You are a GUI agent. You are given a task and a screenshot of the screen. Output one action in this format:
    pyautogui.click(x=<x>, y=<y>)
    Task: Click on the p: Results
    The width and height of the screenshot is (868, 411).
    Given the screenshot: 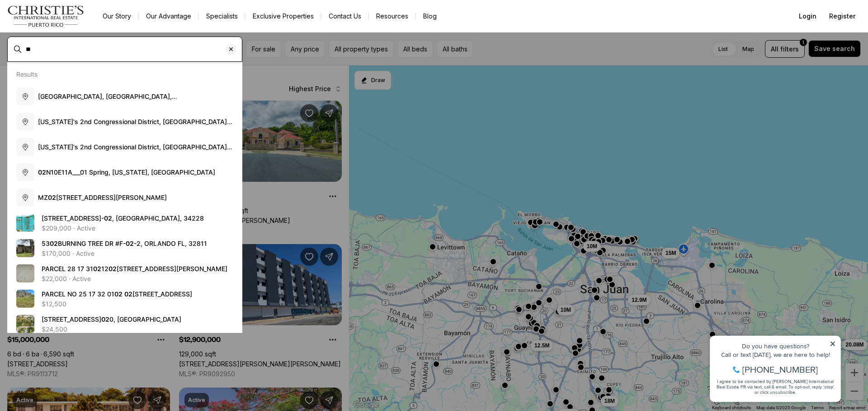 What is the action you would take?
    pyautogui.click(x=27, y=74)
    